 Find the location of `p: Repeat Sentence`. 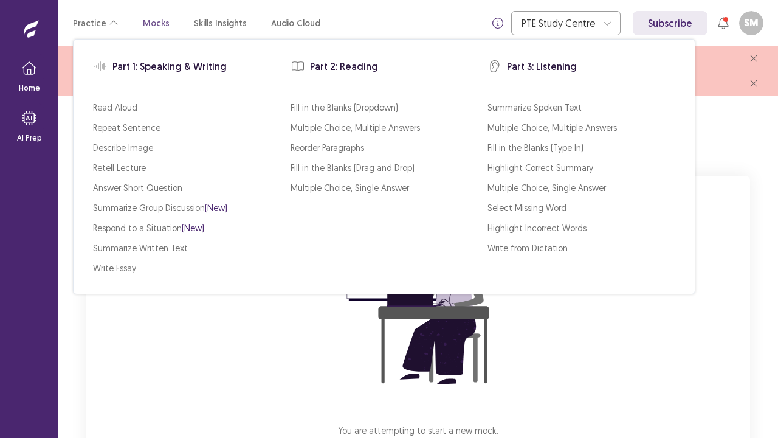

p: Repeat Sentence is located at coordinates (126, 127).